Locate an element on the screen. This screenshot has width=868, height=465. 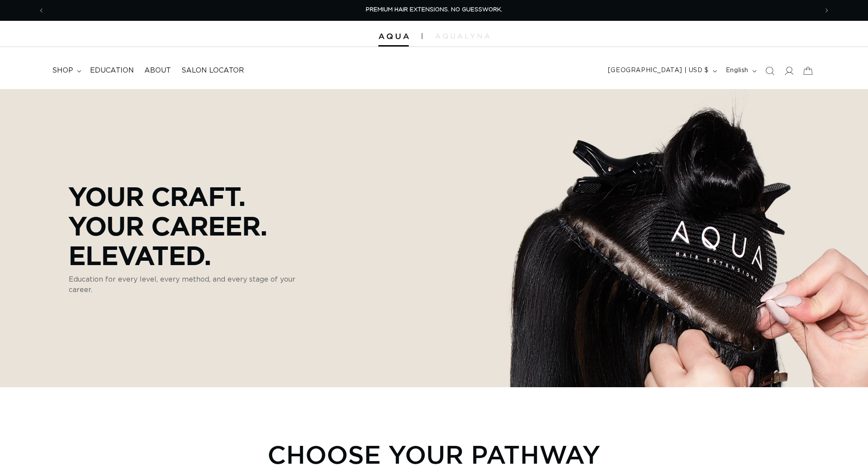
img: aqualyna.com is located at coordinates (462, 36).